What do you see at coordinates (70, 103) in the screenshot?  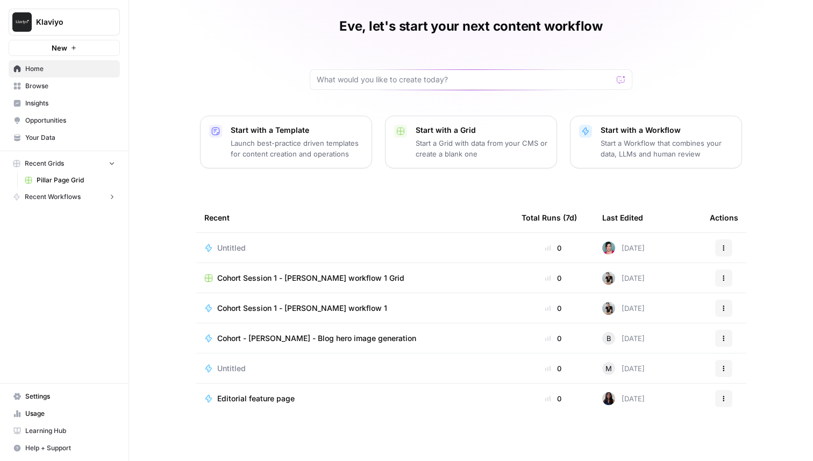 I see `span: Insights` at bounding box center [70, 103].